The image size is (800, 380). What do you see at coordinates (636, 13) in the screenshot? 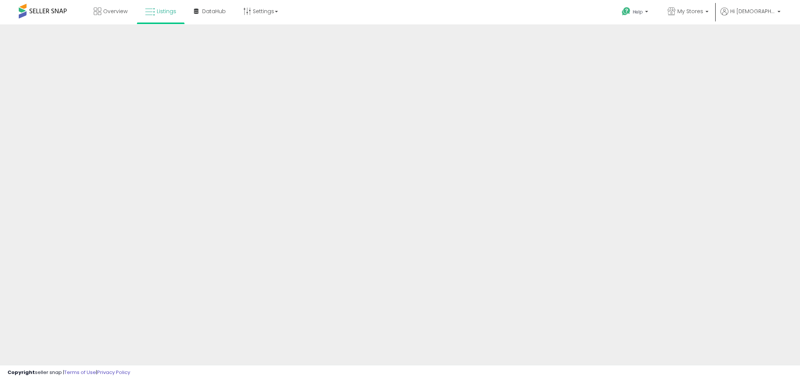
I see `a: Help` at bounding box center [636, 13].